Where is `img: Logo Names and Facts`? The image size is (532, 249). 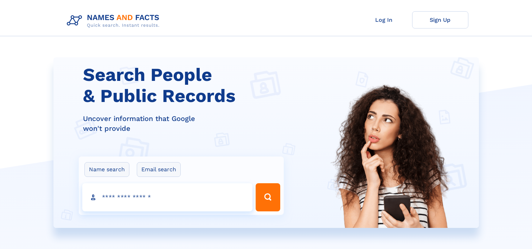
img: Logo Names and Facts is located at coordinates (115, 21).